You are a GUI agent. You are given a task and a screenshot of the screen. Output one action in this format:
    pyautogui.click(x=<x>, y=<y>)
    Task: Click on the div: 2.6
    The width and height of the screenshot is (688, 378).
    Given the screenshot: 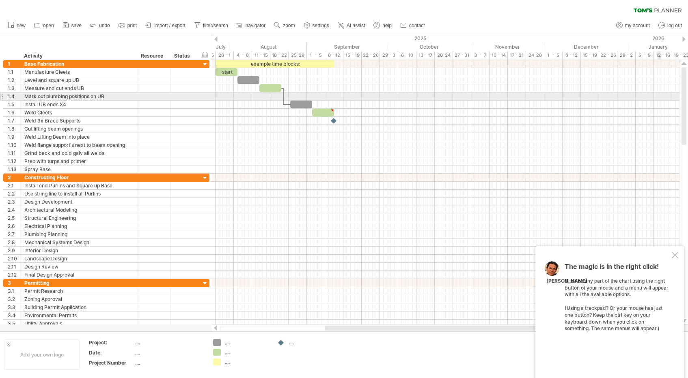 What is the action you would take?
    pyautogui.click(x=14, y=226)
    